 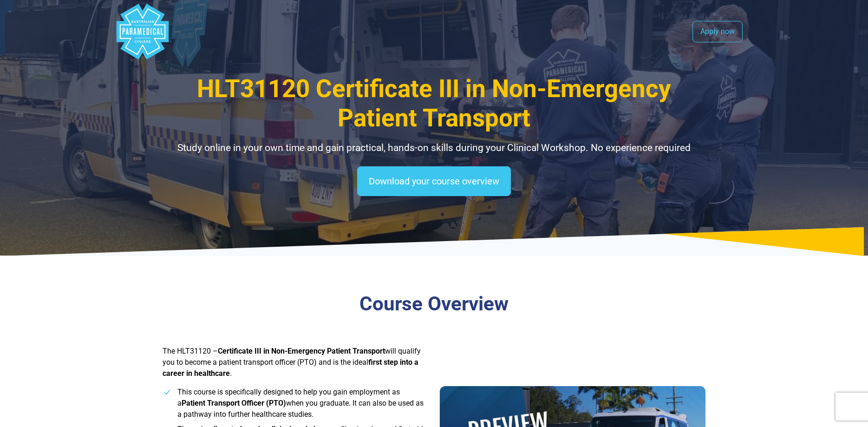 What do you see at coordinates (434, 103) in the screenshot?
I see `span: HLT31120 Certificate III in Non-Emergency Patient Transport` at bounding box center [434, 103].